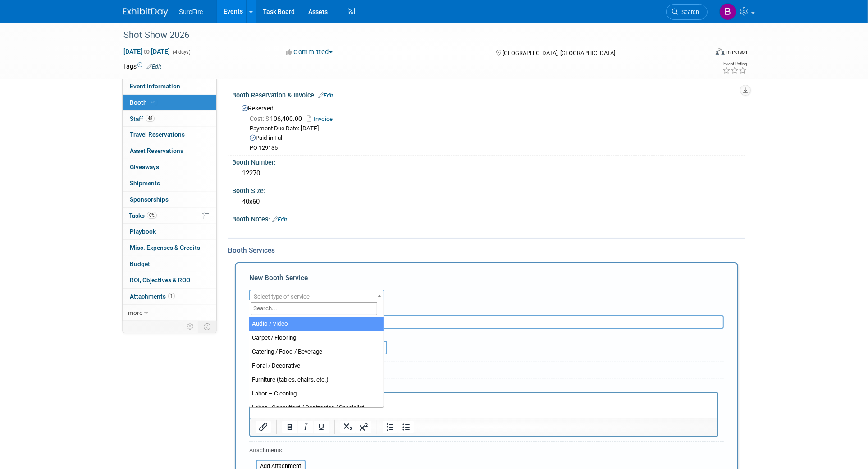 Image resolution: width=868 pixels, height=469 pixels. Describe the element at coordinates (317, 323) in the screenshot. I see `li: Audio / Video` at that location.